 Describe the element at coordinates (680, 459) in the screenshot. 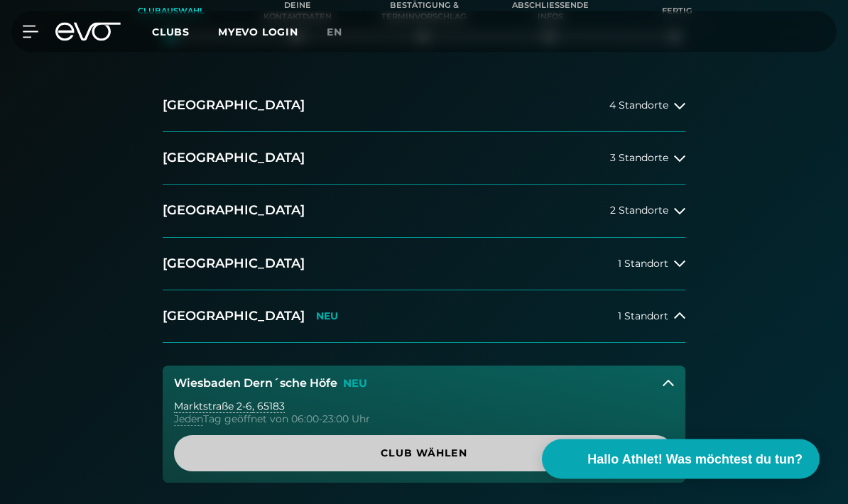

I see `button: Hallo Athlet! Was möchtest du tun?` at that location.